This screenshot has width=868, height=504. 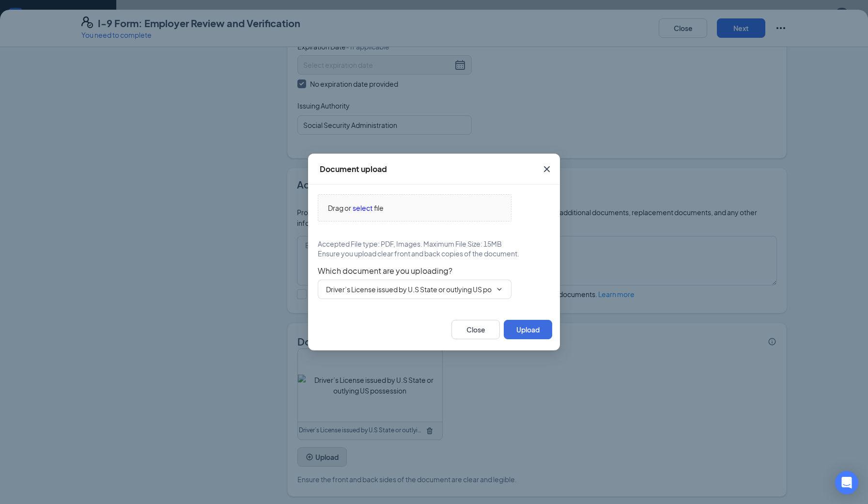 What do you see at coordinates (547, 169) in the screenshot?
I see `svg: Cross` at bounding box center [547, 169].